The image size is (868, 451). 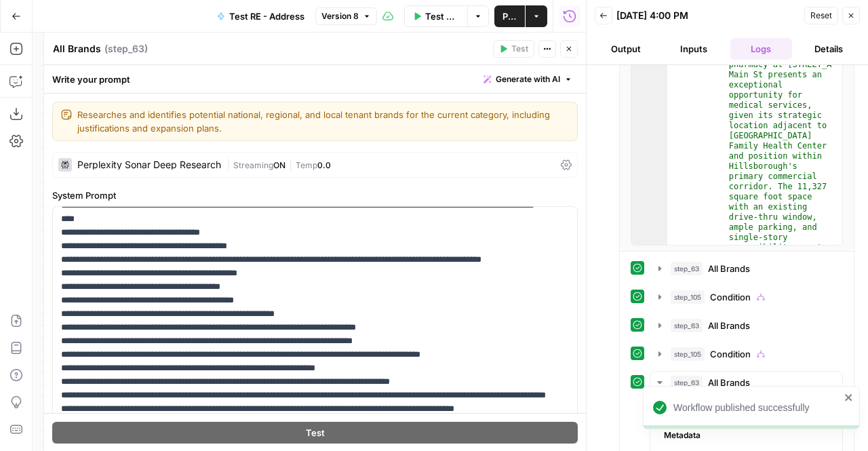 I want to click on span: Version 8, so click(x=340, y=17).